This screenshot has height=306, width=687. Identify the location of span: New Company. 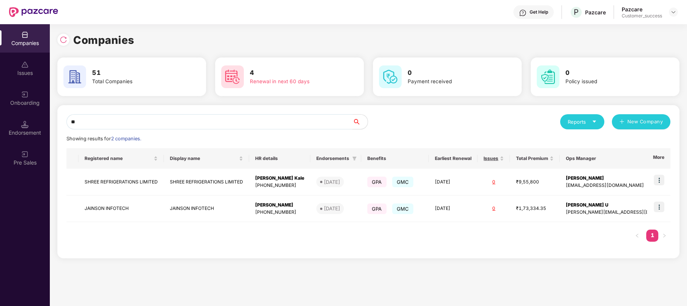
(646, 122).